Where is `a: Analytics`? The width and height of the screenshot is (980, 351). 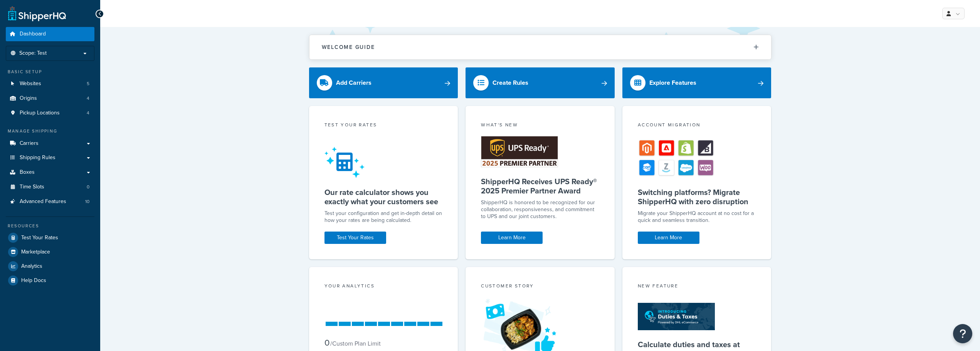
a: Analytics is located at coordinates (50, 266).